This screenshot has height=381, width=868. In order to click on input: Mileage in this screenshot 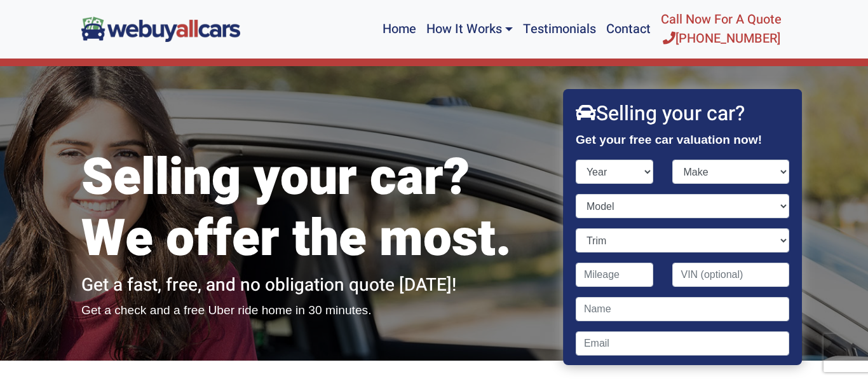, I will do `click(614, 275)`.